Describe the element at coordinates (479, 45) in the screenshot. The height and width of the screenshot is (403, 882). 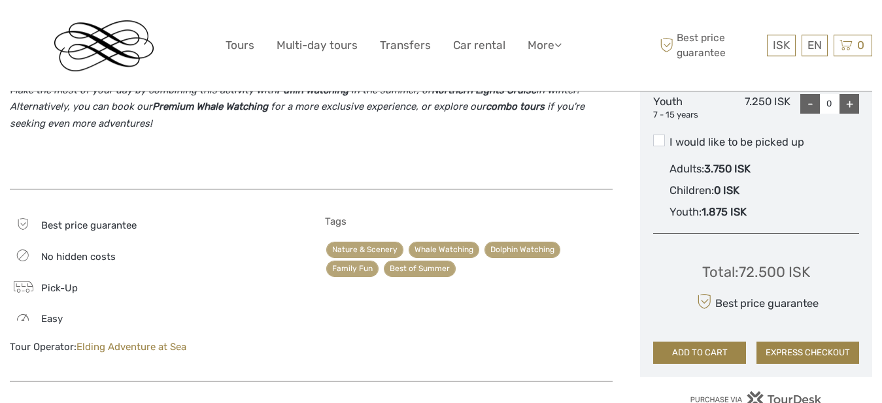
I see `a: Car rental` at that location.